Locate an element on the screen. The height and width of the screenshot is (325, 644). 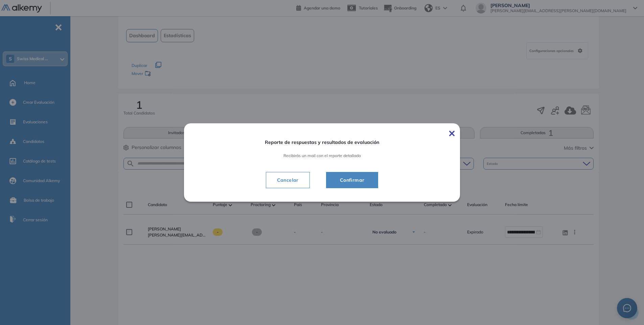
span: Recibirás un mail con el reporte detallado is located at coordinates (322, 155).